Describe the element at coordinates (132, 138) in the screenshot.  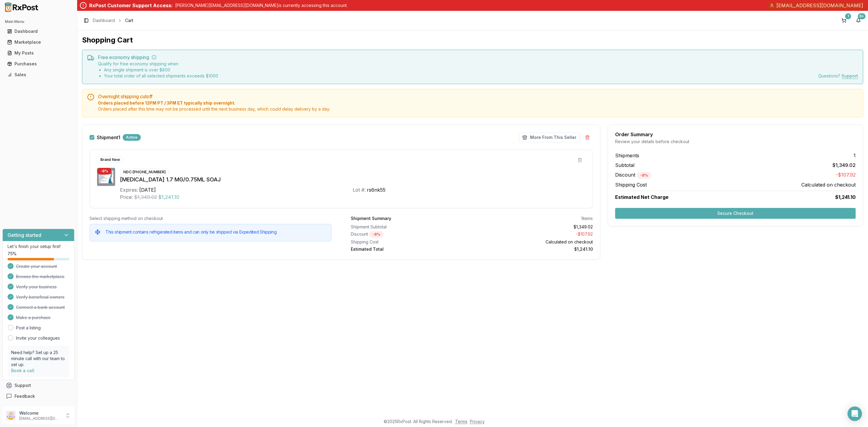
I see `div: Active` at that location.